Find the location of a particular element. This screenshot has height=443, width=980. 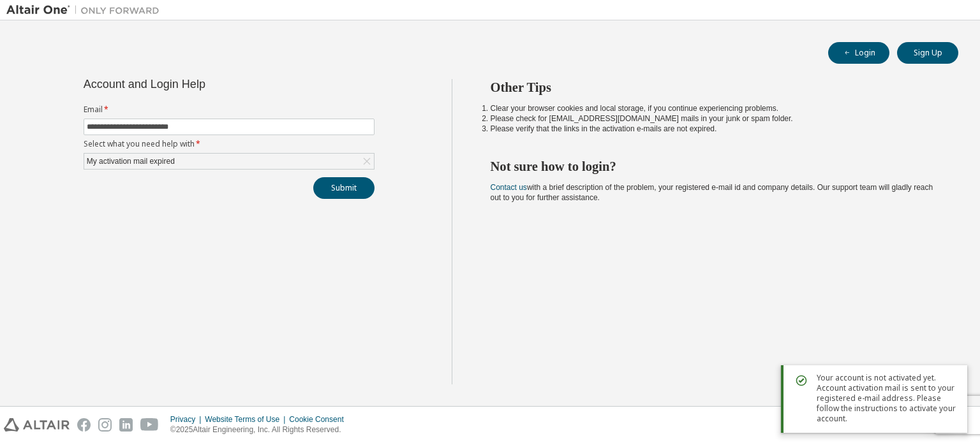

img: instagram.svg is located at coordinates (105, 425).